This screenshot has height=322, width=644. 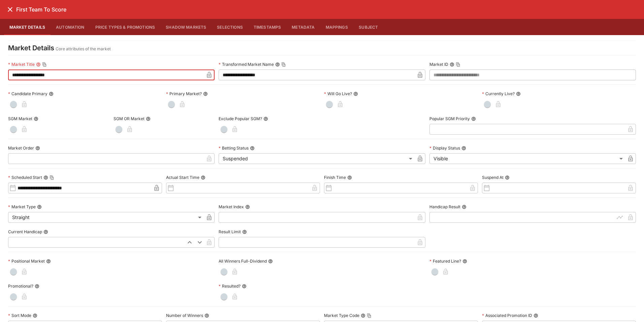 What do you see at coordinates (51, 94) in the screenshot?
I see `button: Candidate Primary` at bounding box center [51, 94].